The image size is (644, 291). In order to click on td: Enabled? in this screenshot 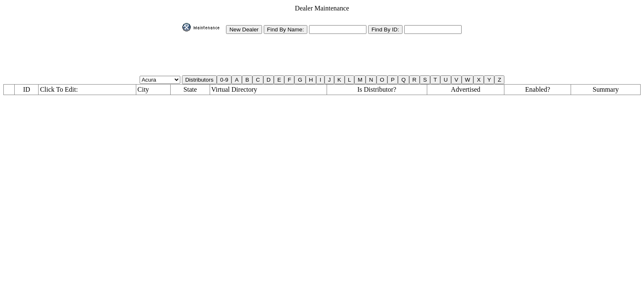, I will do `click(538, 90)`.